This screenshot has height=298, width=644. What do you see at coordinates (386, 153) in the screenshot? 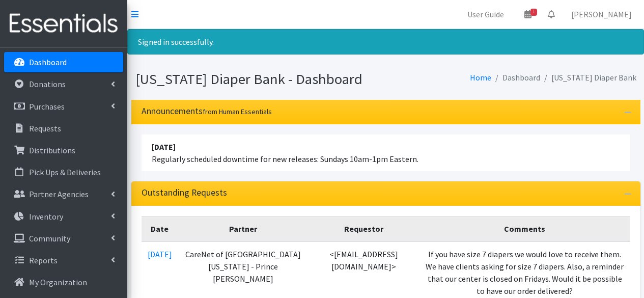
I see `li: Regularly scheduled downtime for new releases: Sundays 10am-1pm Eastern.` at bounding box center [386, 153].